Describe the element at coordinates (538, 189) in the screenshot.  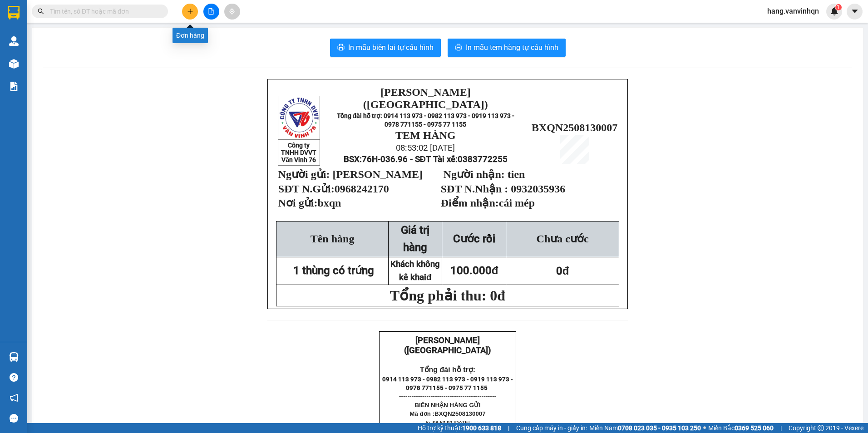
I see `span: 0932035936` at that location.